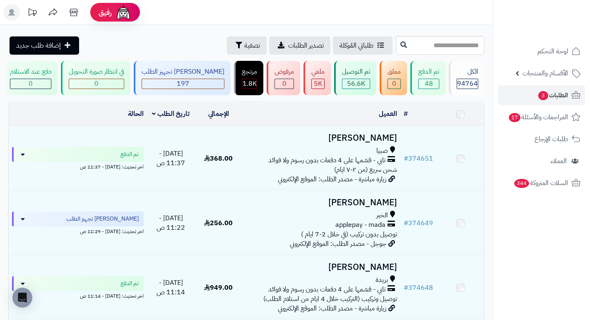  What do you see at coordinates (558, 28) in the screenshot?
I see `img: logo-2.png` at bounding box center [558, 28].